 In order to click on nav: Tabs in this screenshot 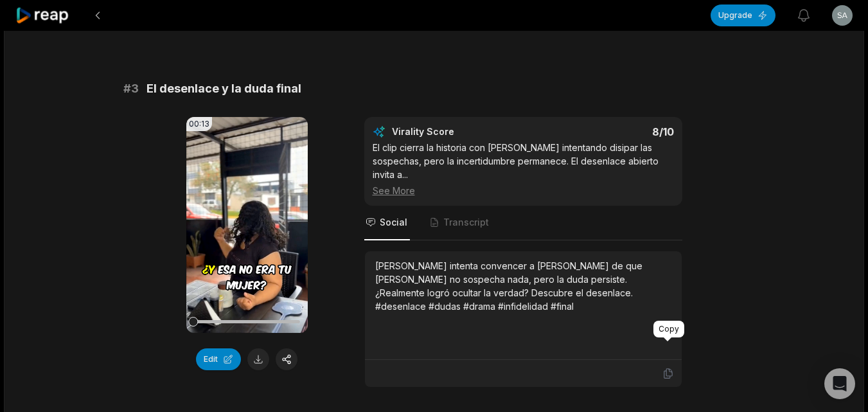, I will do `click(523, 223)`.